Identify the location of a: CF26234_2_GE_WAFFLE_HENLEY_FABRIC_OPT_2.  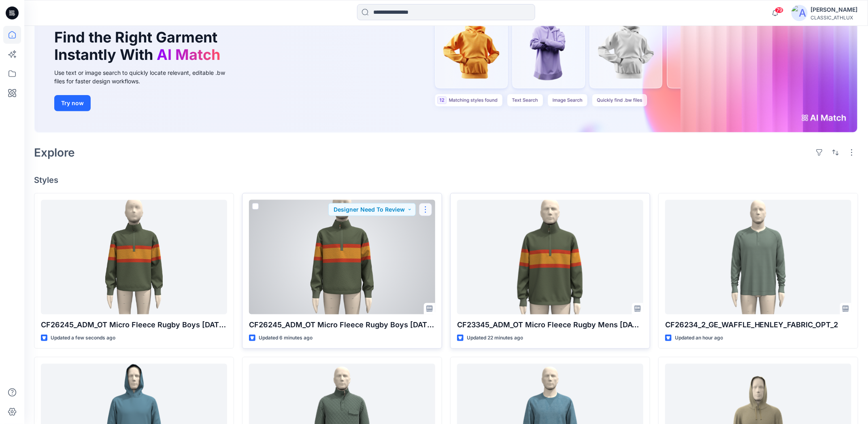
(758, 257).